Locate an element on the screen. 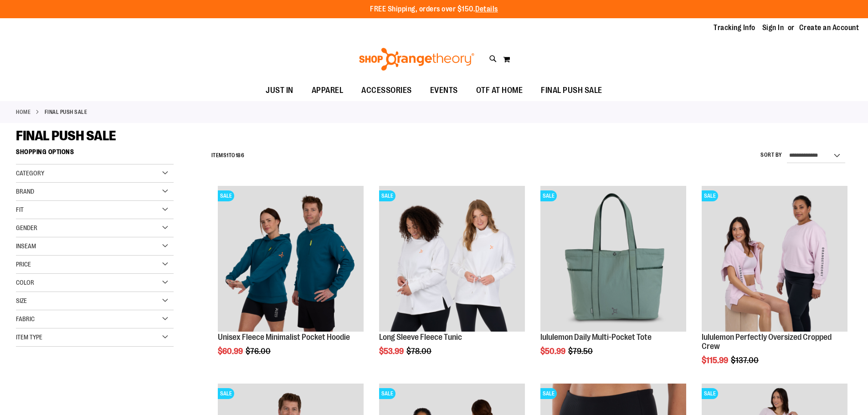  a: FINAL PUSH SALE is located at coordinates (571, 90).